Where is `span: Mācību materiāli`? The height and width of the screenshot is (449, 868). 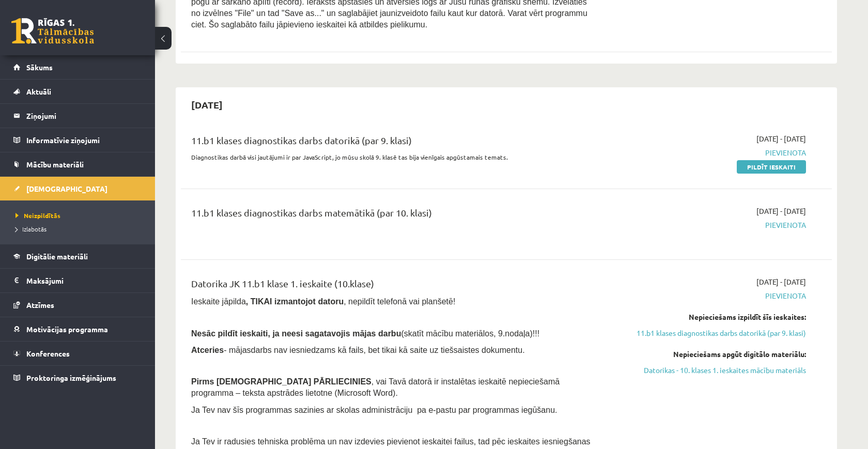 span: Mācību materiāli is located at coordinates (54, 164).